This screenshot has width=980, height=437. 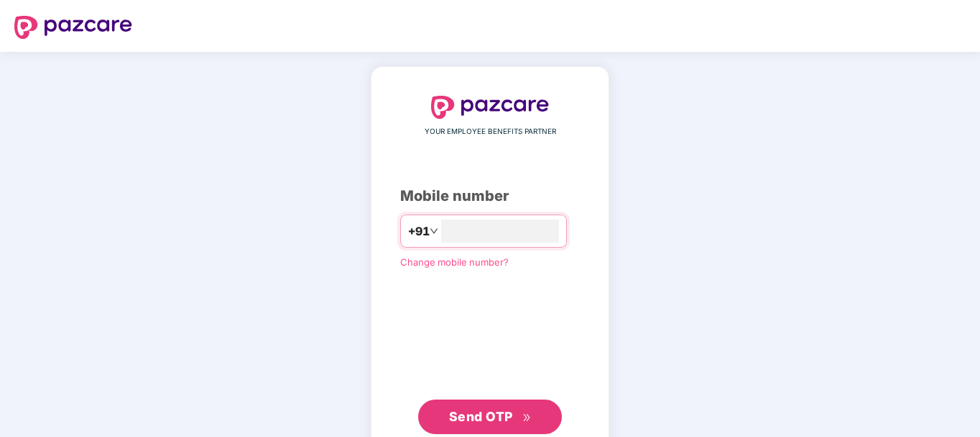 I want to click on a: Change mobile number?, so click(x=454, y=262).